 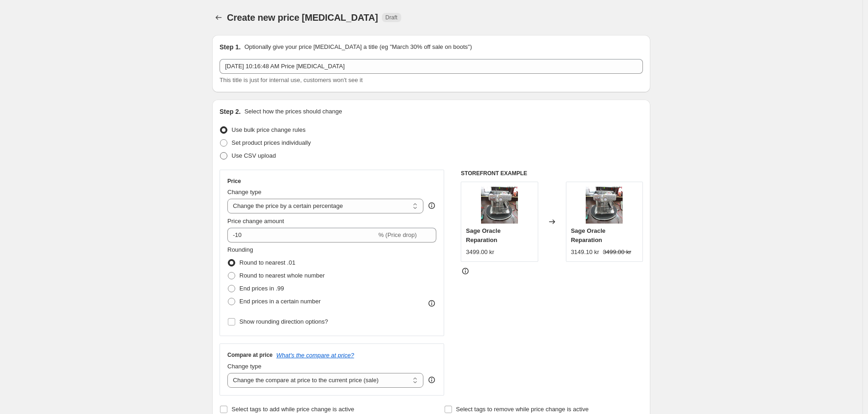 I want to click on h2: Step 1., so click(x=230, y=47).